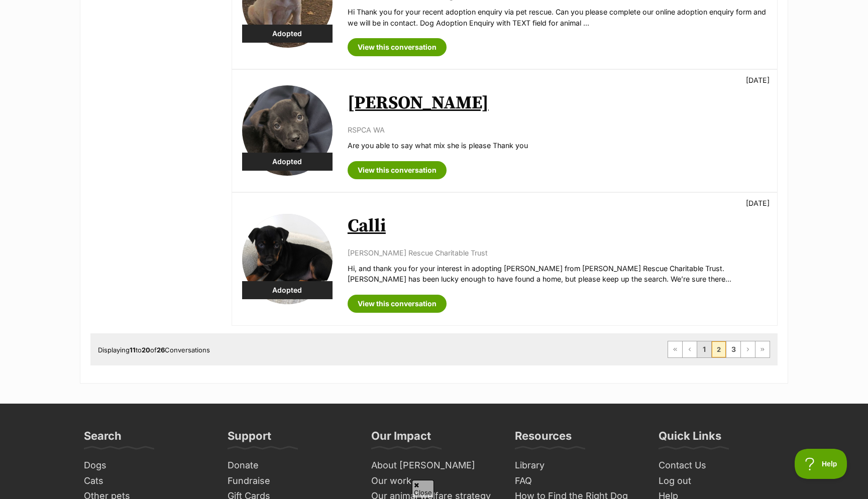 Image resolution: width=868 pixels, height=499 pixels. What do you see at coordinates (577, 481) in the screenshot?
I see `a: FAQ` at bounding box center [577, 481].